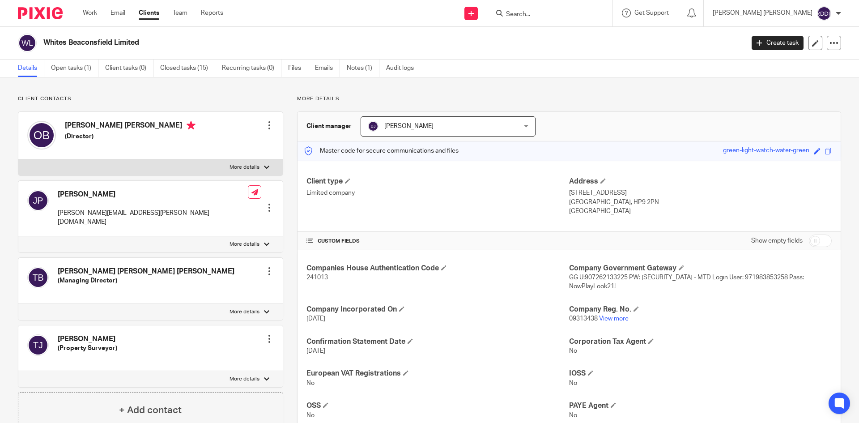  What do you see at coordinates (146, 280) in the screenshot?
I see `h5: (Managing Director)` at bounding box center [146, 280].